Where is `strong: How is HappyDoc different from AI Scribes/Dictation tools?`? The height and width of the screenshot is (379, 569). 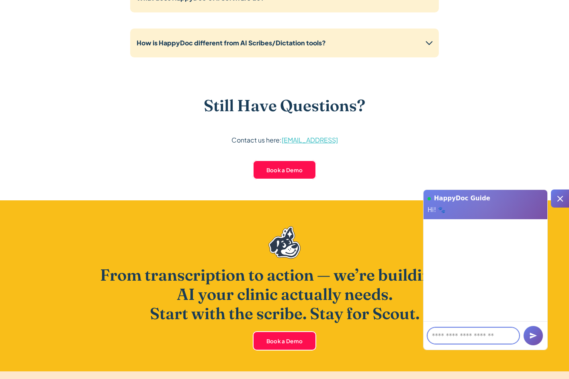
strong: How is HappyDoc different from AI Scribes/Dictation tools? is located at coordinates (231, 43).